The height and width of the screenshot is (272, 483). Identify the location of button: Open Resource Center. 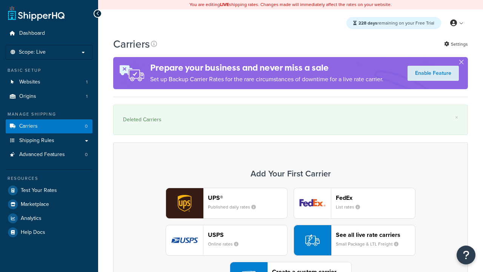
(466, 255).